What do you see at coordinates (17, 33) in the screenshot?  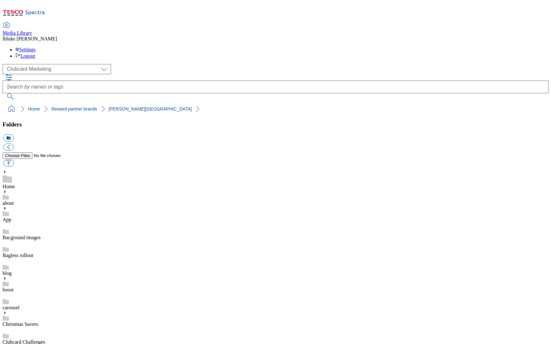 I see `span: Media Library` at bounding box center [17, 33].